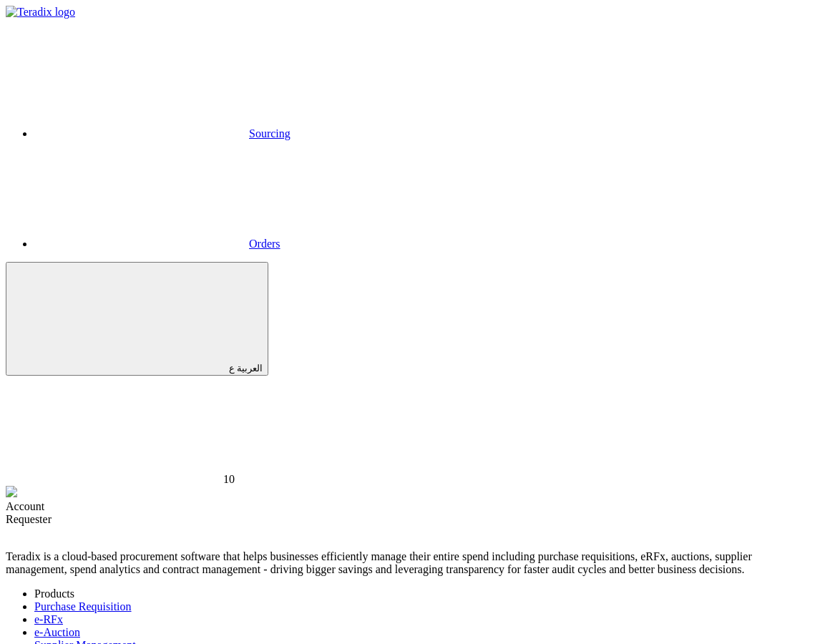 This screenshot has height=644, width=820. Describe the element at coordinates (58, 631) in the screenshot. I see `a: e-Auction` at that location.